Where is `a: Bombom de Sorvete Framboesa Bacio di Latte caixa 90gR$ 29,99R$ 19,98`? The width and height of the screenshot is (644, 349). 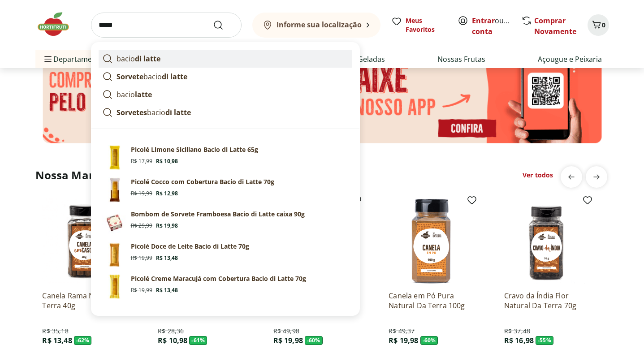 a: Bombom de Sorvete Framboesa Bacio di Latte caixa 90gR$ 29,99R$ 19,98 is located at coordinates (225, 222).